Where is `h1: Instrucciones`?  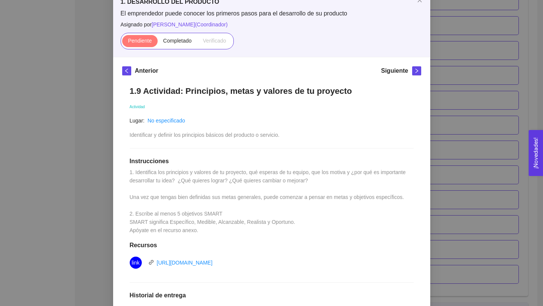 h1: Instrucciones is located at coordinates (271, 161).